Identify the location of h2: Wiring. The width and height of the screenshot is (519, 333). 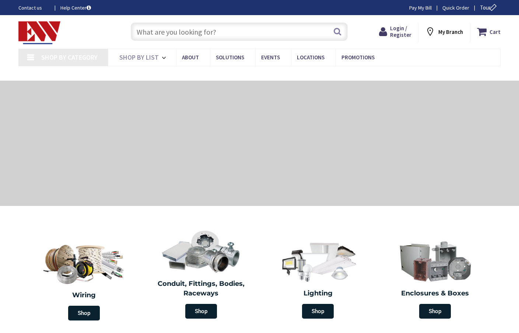
(84, 295).